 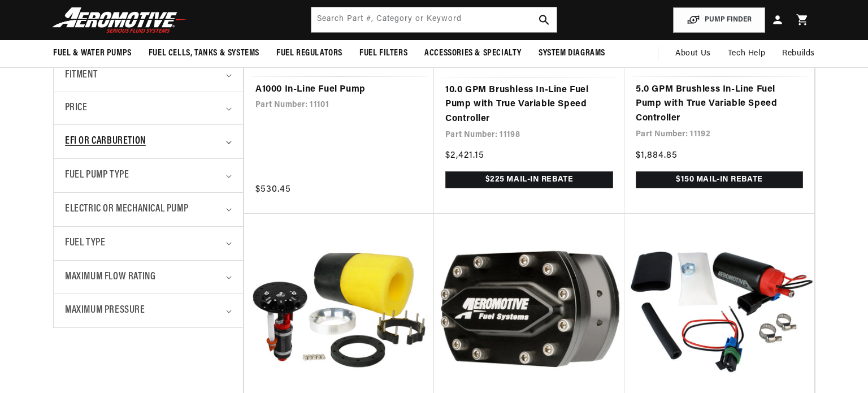 I want to click on span: Accessories & Specialty, so click(x=473, y=53).